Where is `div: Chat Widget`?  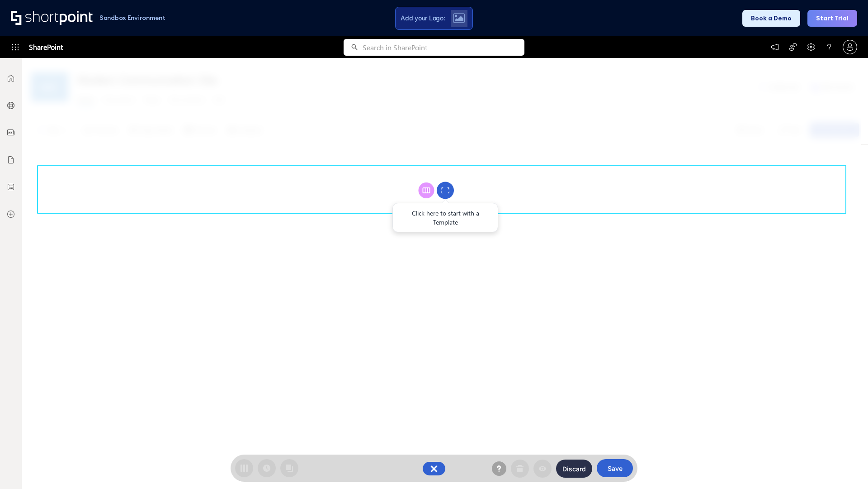 div: Chat Widget is located at coordinates (845, 467).